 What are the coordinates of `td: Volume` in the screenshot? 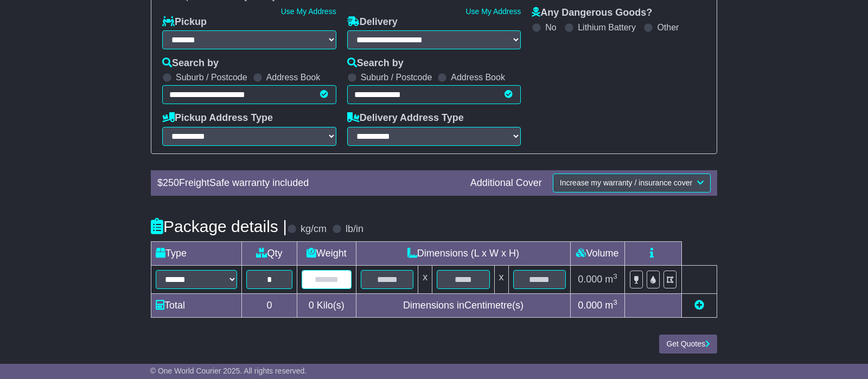 It's located at (597, 253).